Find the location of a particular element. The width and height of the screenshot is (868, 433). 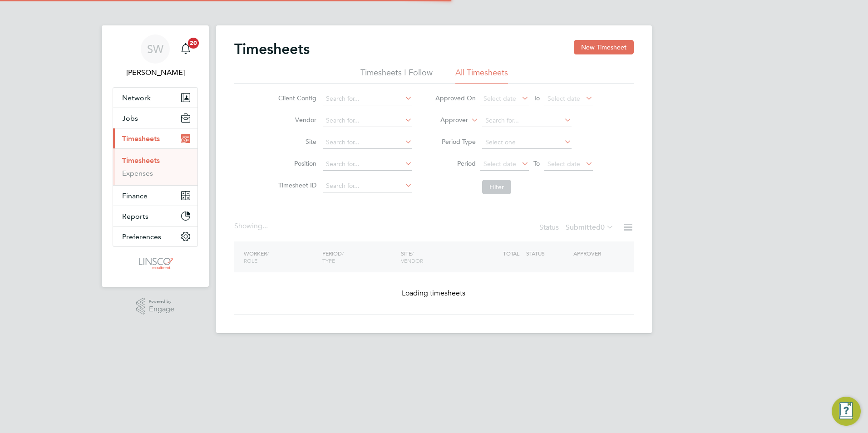

label: Submitted is located at coordinates (590, 228).